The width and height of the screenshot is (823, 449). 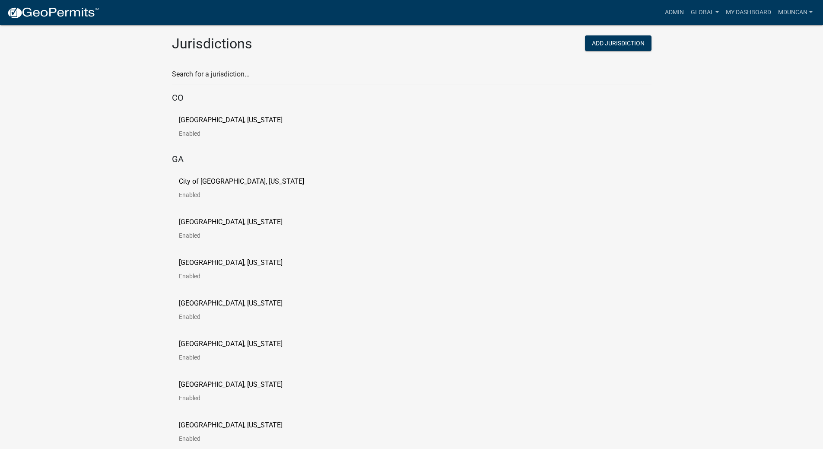 I want to click on h2: Jurisdictions, so click(x=289, y=44).